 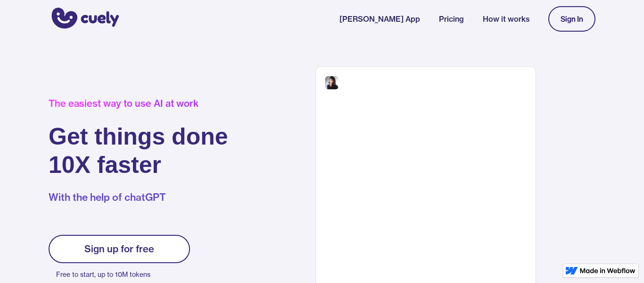 What do you see at coordinates (608, 271) in the screenshot?
I see `img: Made in Webflow` at bounding box center [608, 271].